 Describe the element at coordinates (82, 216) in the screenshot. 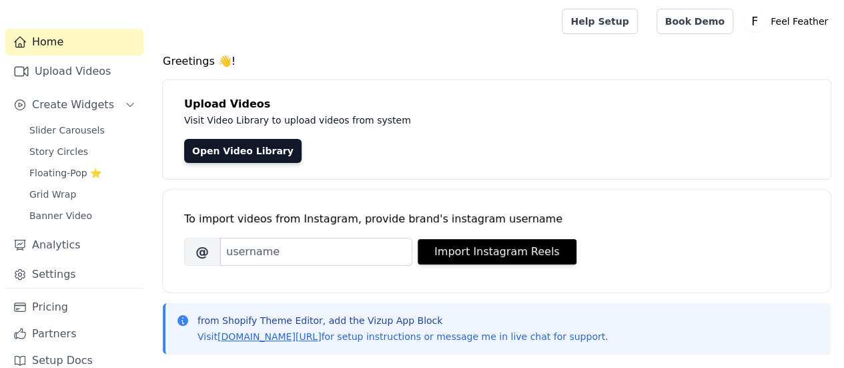

I see `a: Banner Video` at that location.